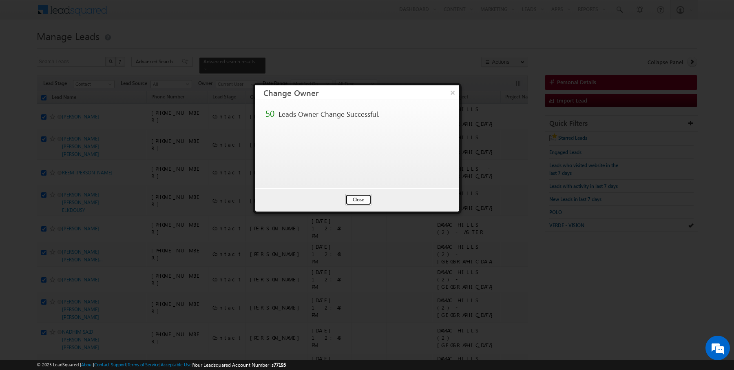 This screenshot has height=370, width=734. I want to click on button: Close, so click(359, 199).